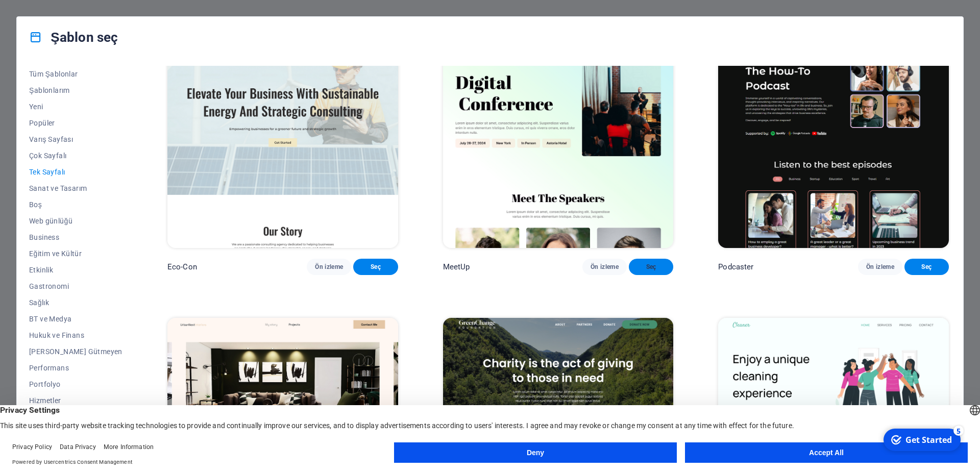 Image resolution: width=980 pixels, height=473 pixels. I want to click on p: Podcaster, so click(736, 267).